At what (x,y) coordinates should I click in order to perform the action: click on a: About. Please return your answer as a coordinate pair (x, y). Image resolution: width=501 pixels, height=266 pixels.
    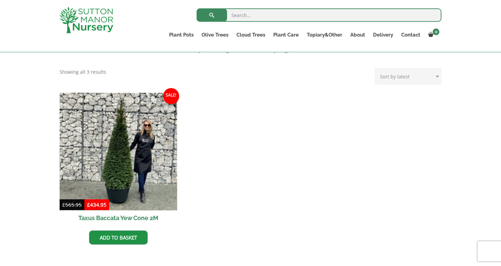
    Looking at the image, I should click on (358, 35).